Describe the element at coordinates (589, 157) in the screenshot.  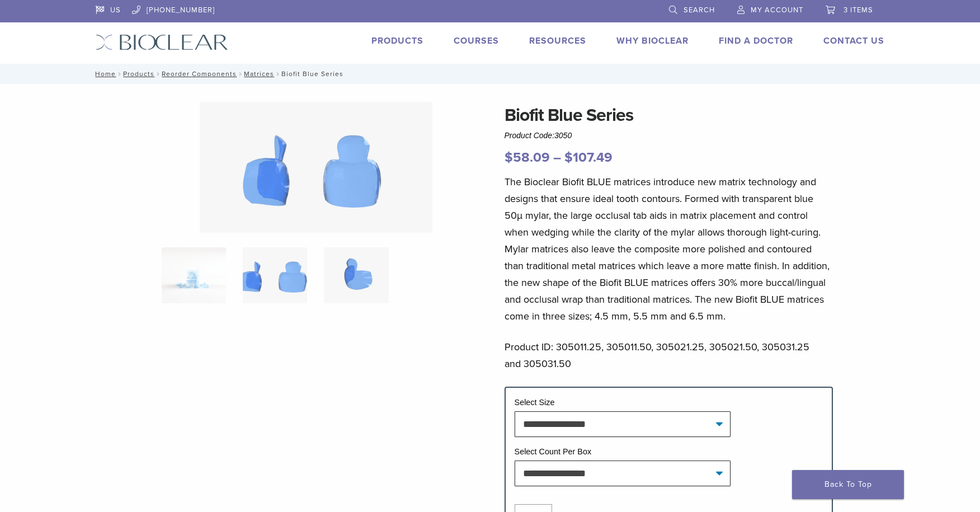
I see `bdi: 107.49` at that location.